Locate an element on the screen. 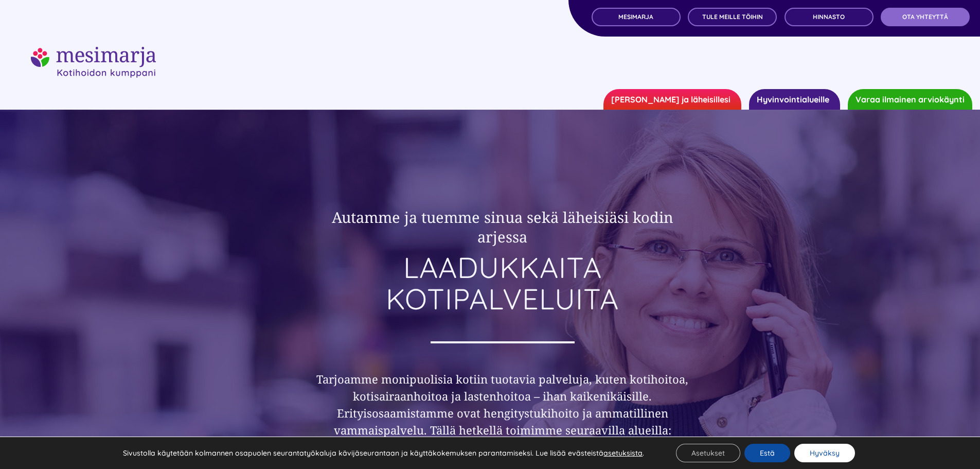 This screenshot has width=980, height=469. p: Sivustolla käytetään kolmannen osapuolen seurantatyökaluja kävijäseurantaan ja käyttäkokemuksen p... is located at coordinates (383, 453).